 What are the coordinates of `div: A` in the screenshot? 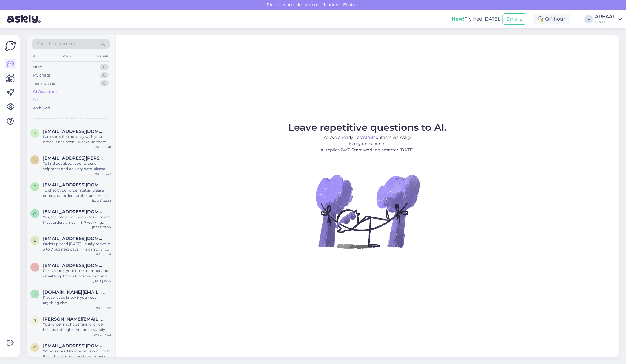 It's located at (588, 19).